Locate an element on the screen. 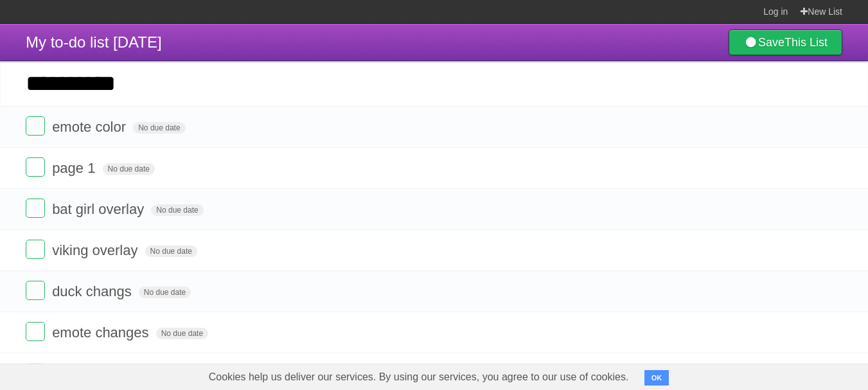 Image resolution: width=868 pixels, height=390 pixels. span: Cookies help us deliver our services. By using our services, you agree to our use of cookies. is located at coordinates (419, 377).